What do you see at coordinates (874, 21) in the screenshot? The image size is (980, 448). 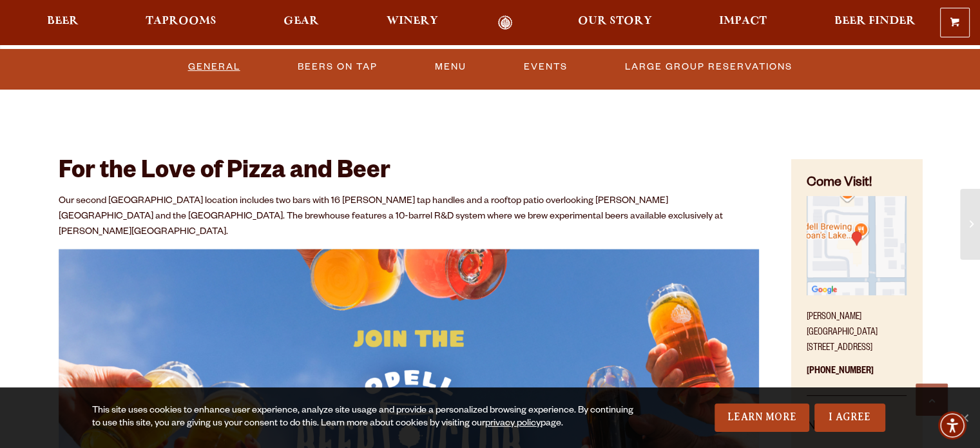 I see `span: Beer Finder` at bounding box center [874, 21].